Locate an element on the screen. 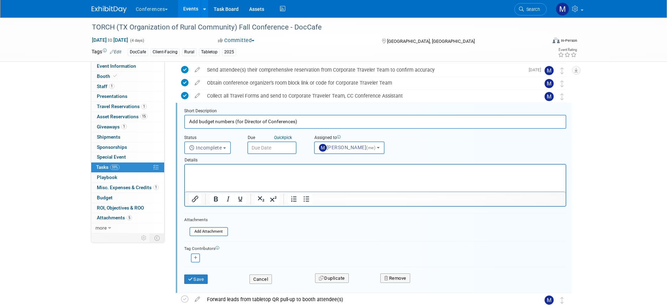 The width and height of the screenshot is (667, 305). a: ROI, Objectives & ROO is located at coordinates (128, 208).